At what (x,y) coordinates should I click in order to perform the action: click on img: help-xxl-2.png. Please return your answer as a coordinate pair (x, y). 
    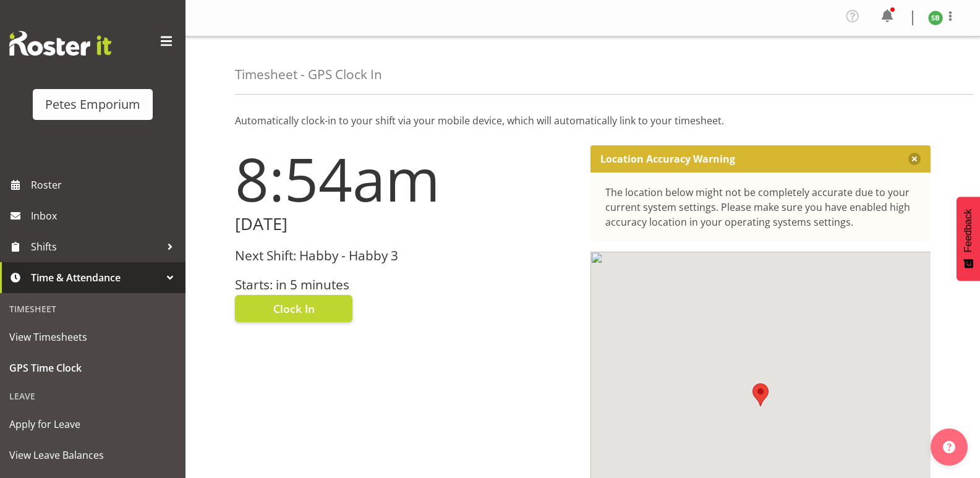
    Looking at the image, I should click on (949, 447).